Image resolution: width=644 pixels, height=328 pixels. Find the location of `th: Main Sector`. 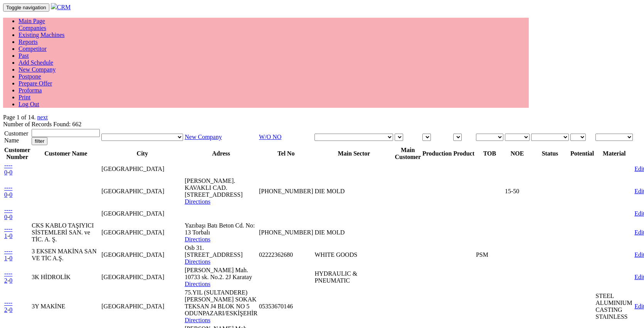

th: Main Sector is located at coordinates (354, 154).